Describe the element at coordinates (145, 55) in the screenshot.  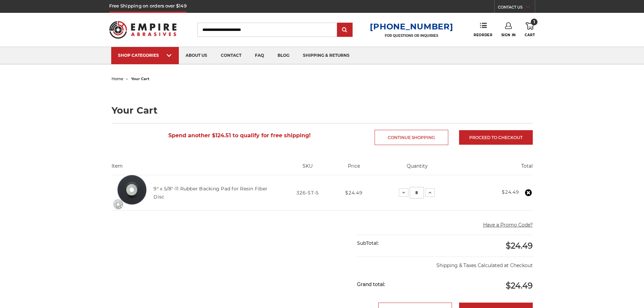
I see `div: SHOP CATEGORIES` at that location.